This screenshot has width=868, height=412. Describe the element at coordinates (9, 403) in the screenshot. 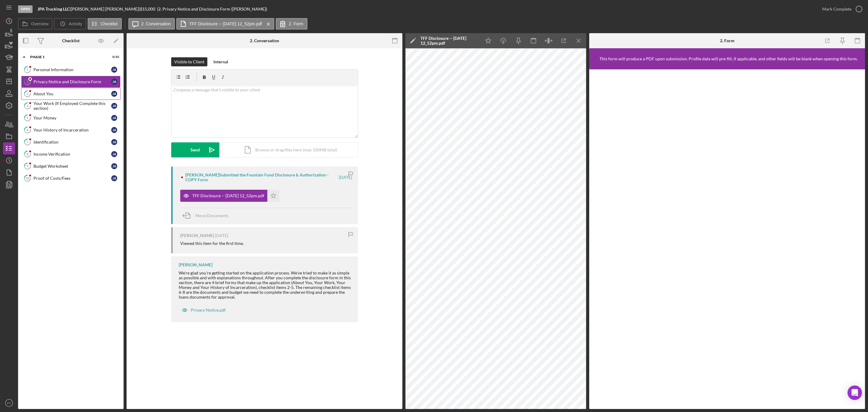

I see `text: PY` at that location.